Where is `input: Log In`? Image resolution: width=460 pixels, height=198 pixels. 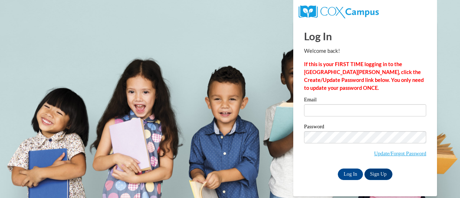
input: Log In is located at coordinates (351, 174).